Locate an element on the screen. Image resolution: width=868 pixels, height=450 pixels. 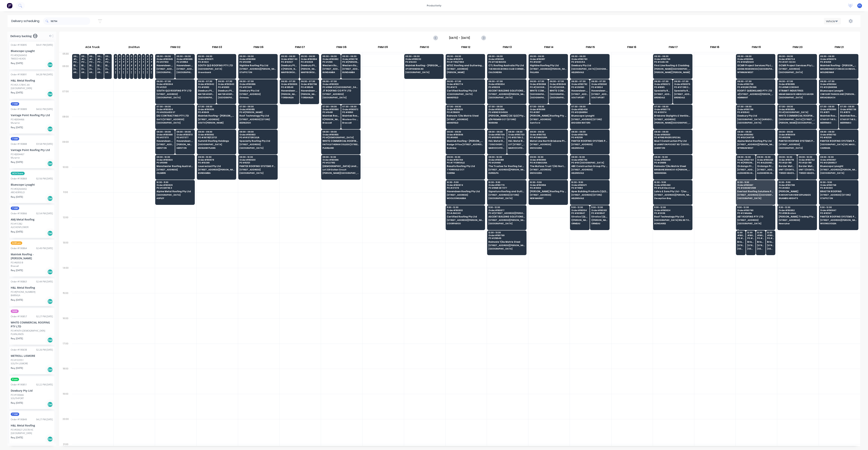
span: PO # 37832 is located at coordinates (165, 62).